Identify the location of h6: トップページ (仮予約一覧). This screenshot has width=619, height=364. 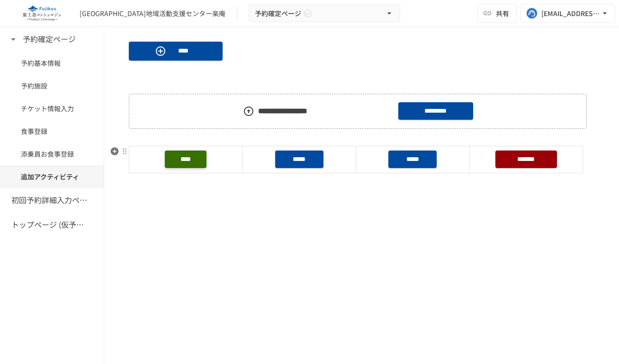
(49, 225).